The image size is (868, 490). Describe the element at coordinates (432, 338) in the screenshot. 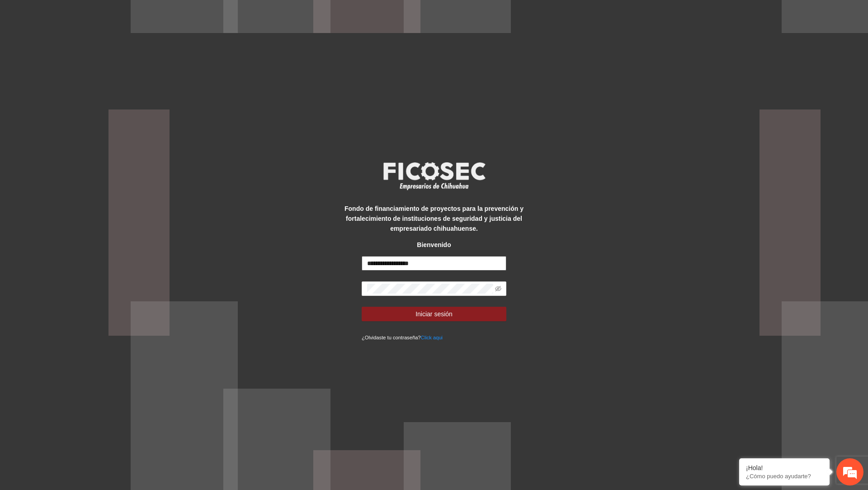

I see `a: Click aqui` at that location.